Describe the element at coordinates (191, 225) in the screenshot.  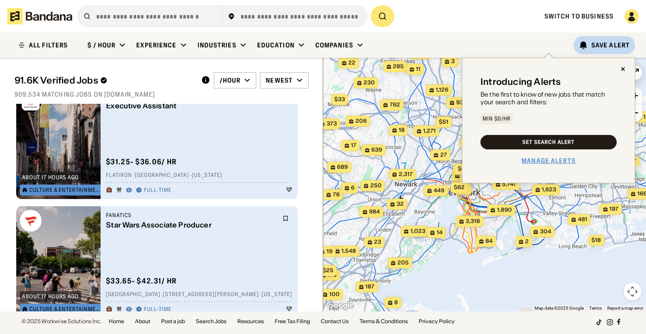
I see `div: Star Wars Associate Producer` at that location.